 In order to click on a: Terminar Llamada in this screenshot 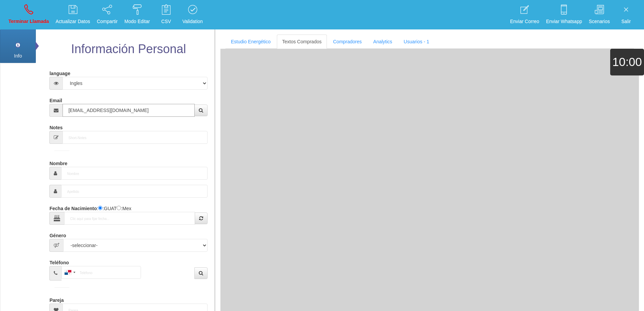, I will do `click(29, 14)`.